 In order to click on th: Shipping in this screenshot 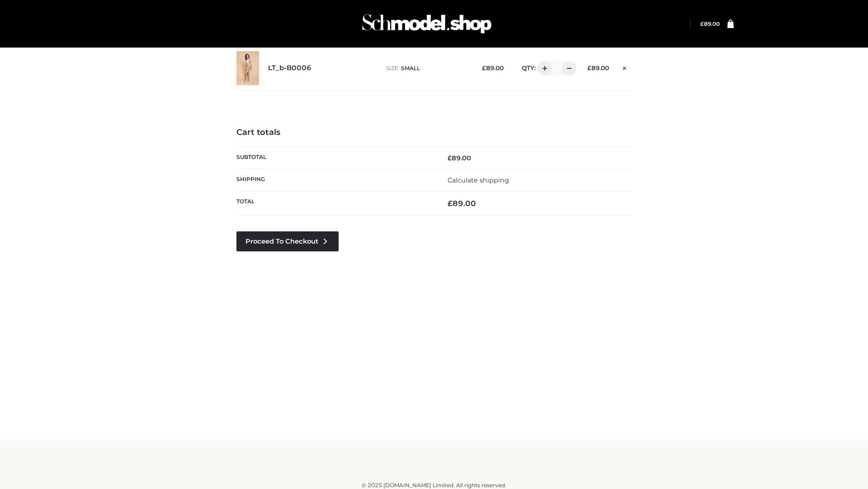, I will do `click(335, 180)`.